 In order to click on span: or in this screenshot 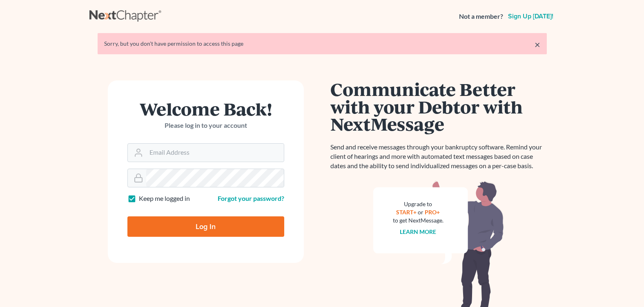, I will do `click(421, 212)`.